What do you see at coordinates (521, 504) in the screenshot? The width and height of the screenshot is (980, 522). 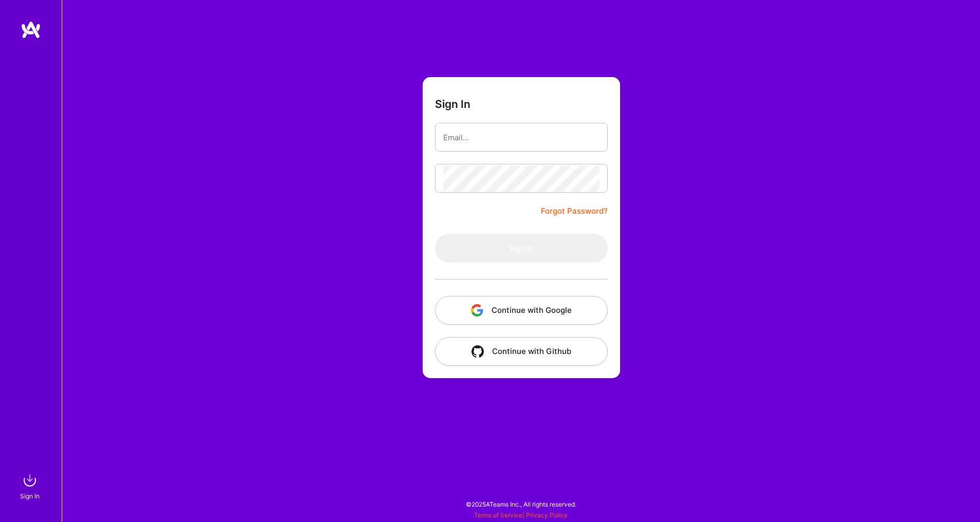 I see `div: © 2025 ATeams Inc., All rights reserved.` at bounding box center [521, 504].